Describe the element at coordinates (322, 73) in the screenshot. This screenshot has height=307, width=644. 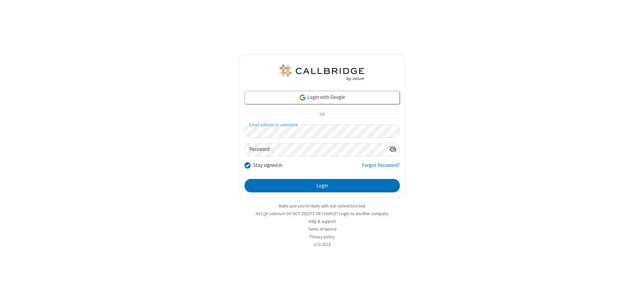
I see `img: QA Selenium DO NOT DELETE OR CHANGE` at that location.